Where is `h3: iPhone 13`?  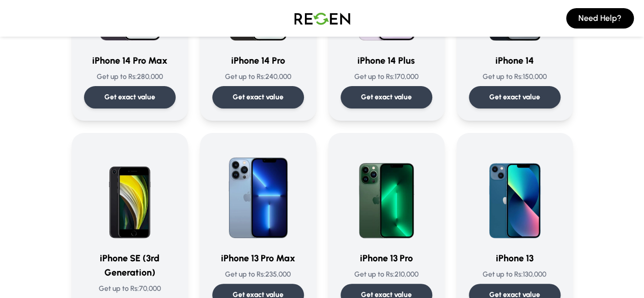
h3: iPhone 13 is located at coordinates (514, 258).